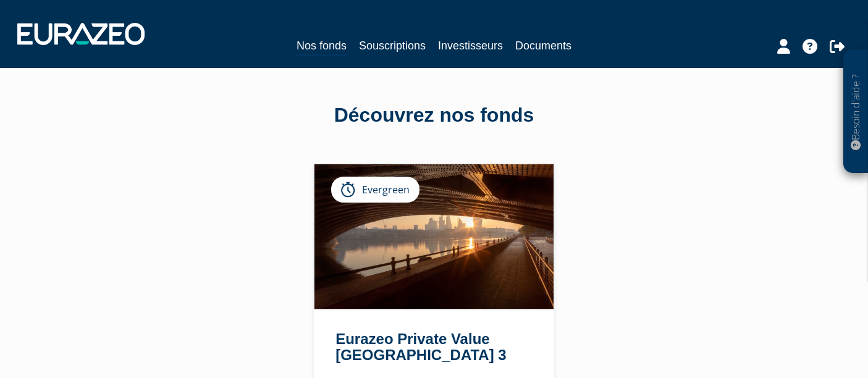  What do you see at coordinates (434, 115) in the screenshot?
I see `div: Découvrez nos fonds` at bounding box center [434, 115].